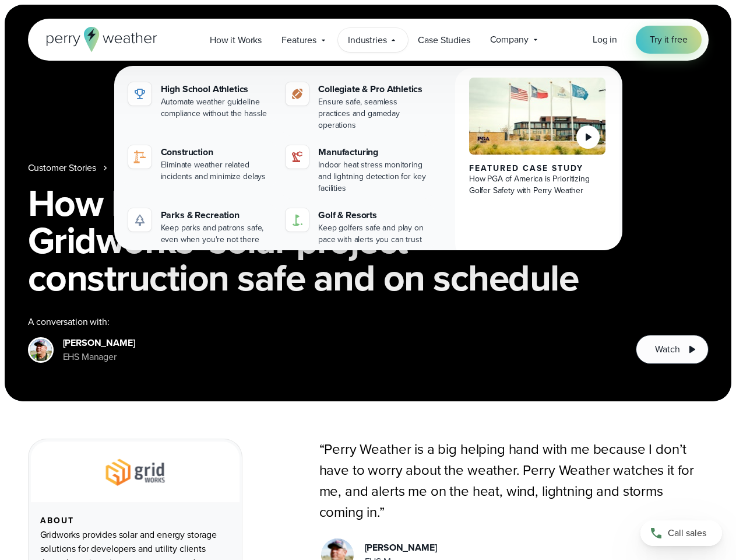 This screenshot has width=736, height=560. What do you see at coordinates (681, 533) in the screenshot?
I see `a: Call sales` at bounding box center [681, 533].